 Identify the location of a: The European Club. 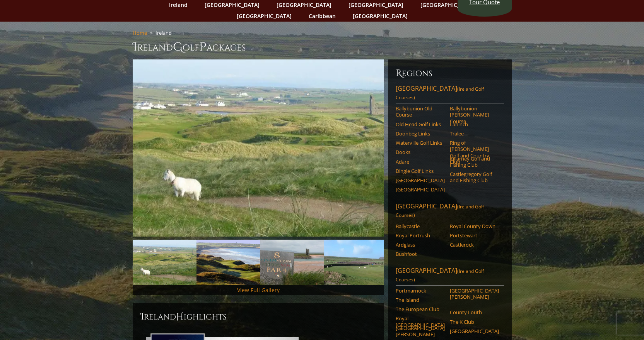
(420, 309).